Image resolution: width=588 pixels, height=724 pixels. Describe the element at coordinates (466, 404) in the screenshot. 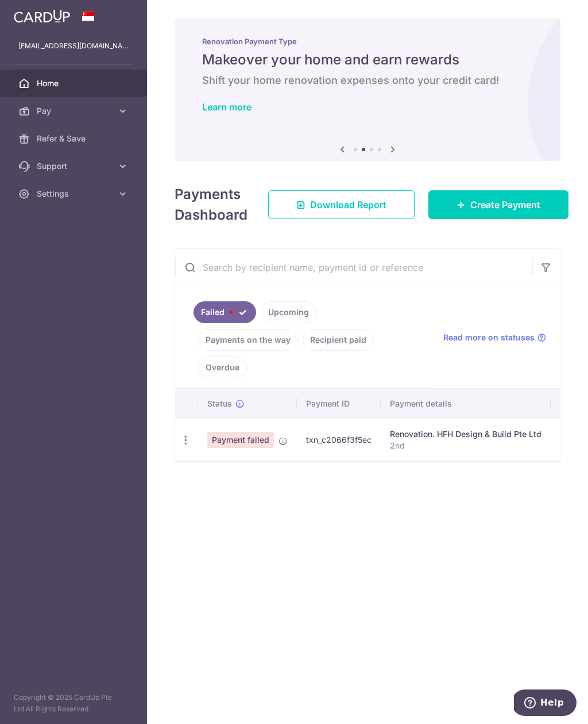

I see `th: Payment details` at that location.